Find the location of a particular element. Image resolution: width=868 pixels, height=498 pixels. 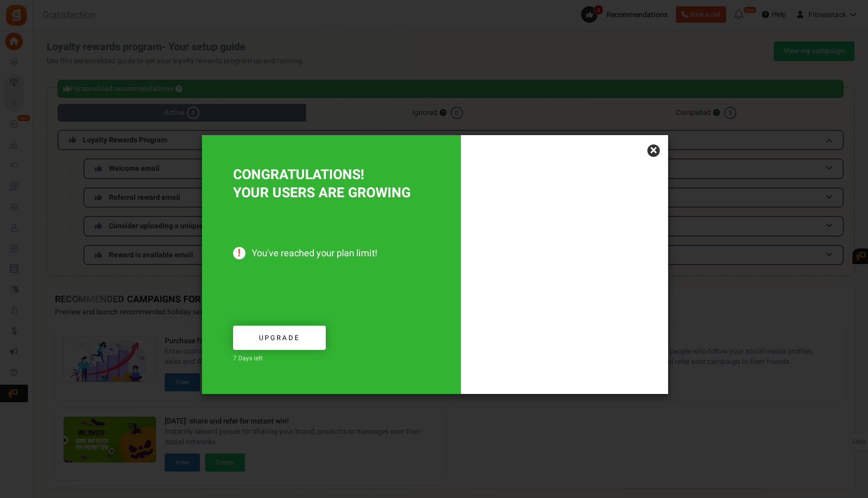

span: You've reached your plan limit! is located at coordinates (332, 254).